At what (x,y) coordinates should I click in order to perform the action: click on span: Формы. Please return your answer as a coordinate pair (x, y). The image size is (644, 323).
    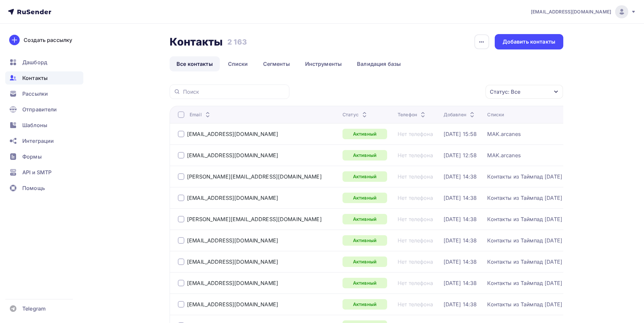
    Looking at the image, I should click on (32, 157).